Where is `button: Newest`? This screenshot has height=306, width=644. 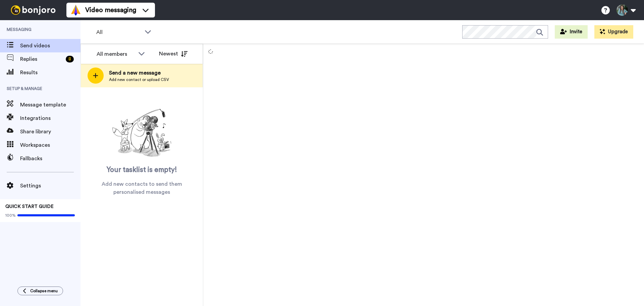
button: Newest is located at coordinates (173, 53).